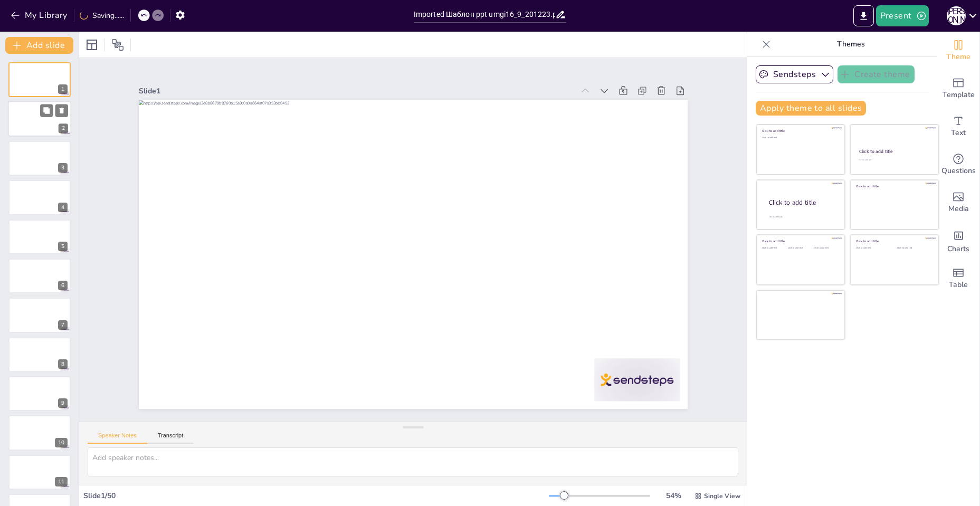 This screenshot has width=980, height=506. I want to click on span: Position, so click(118, 45).